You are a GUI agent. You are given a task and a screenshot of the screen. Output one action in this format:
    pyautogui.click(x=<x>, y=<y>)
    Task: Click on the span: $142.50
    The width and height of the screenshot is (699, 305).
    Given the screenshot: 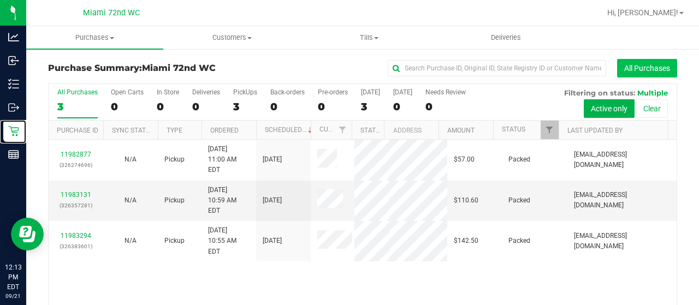 What is the action you would take?
    pyautogui.click(x=466, y=241)
    